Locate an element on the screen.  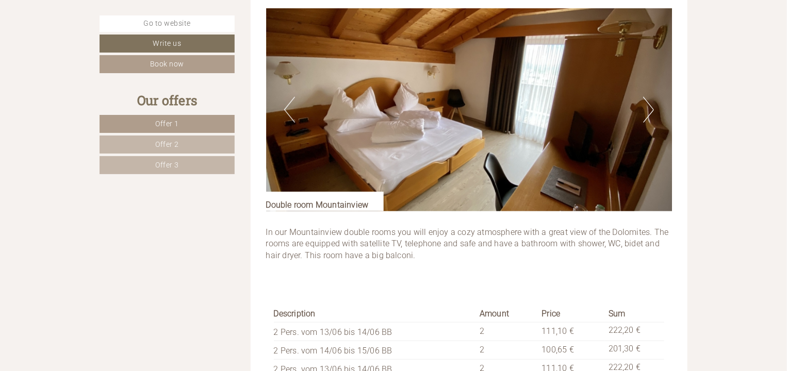
span: Offer 1 is located at coordinates (167, 124).